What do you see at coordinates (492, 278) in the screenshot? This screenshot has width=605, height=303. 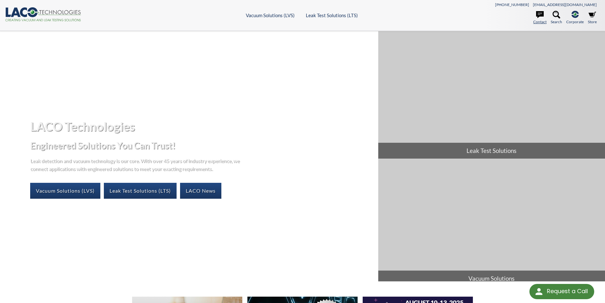 I see `span: Vacuum Solutions` at bounding box center [492, 278].